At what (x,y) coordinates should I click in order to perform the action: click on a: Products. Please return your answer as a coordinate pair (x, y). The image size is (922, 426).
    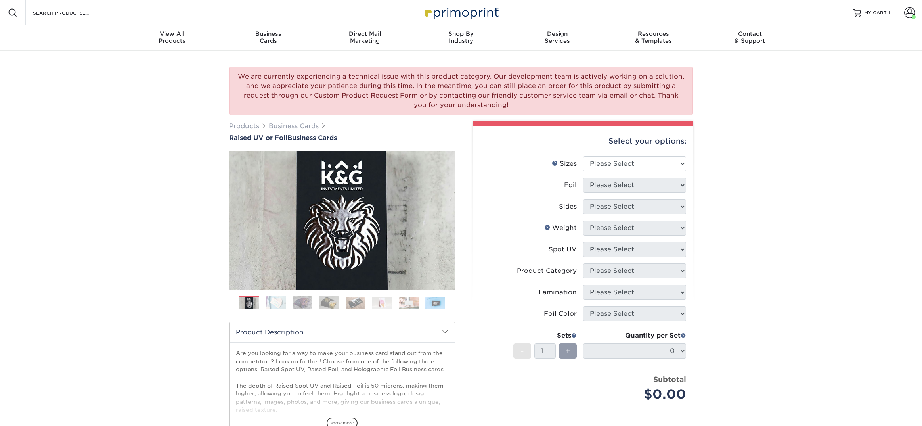
    Looking at the image, I should click on (244, 126).